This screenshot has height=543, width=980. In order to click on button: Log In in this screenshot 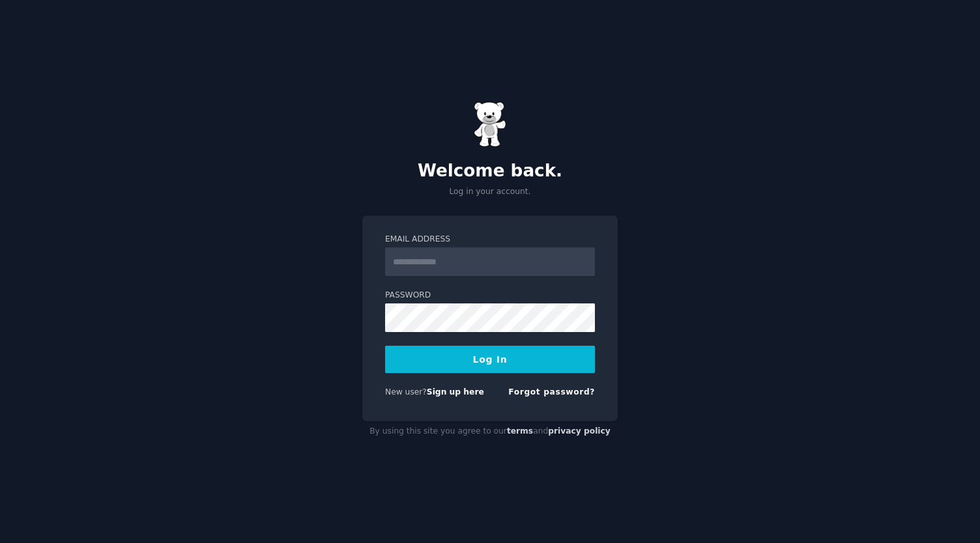, I will do `click(490, 360)`.